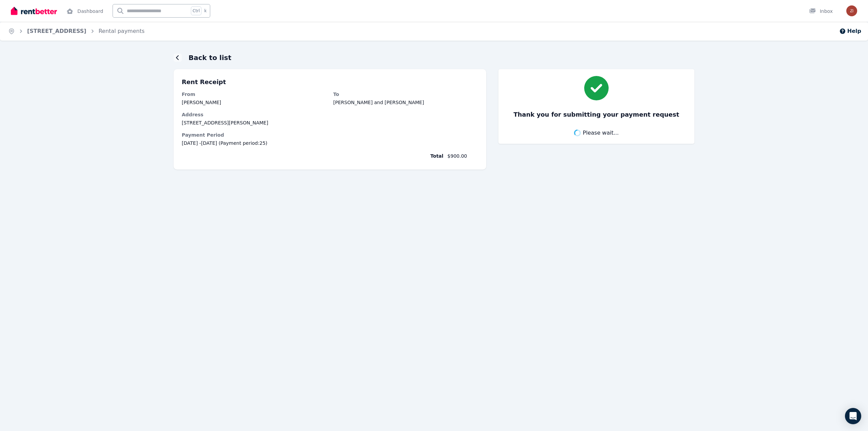  I want to click on button: Help, so click(851, 31).